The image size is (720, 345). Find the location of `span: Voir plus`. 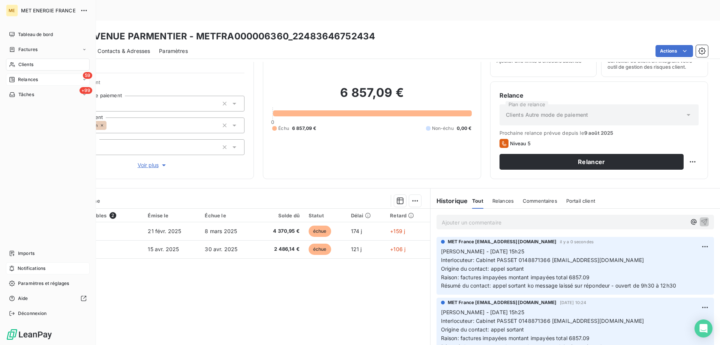

span: Voir plus is located at coordinates (153, 165).